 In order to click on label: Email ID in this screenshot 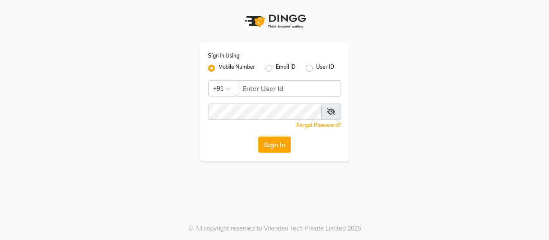, I will do `click(286, 68)`.